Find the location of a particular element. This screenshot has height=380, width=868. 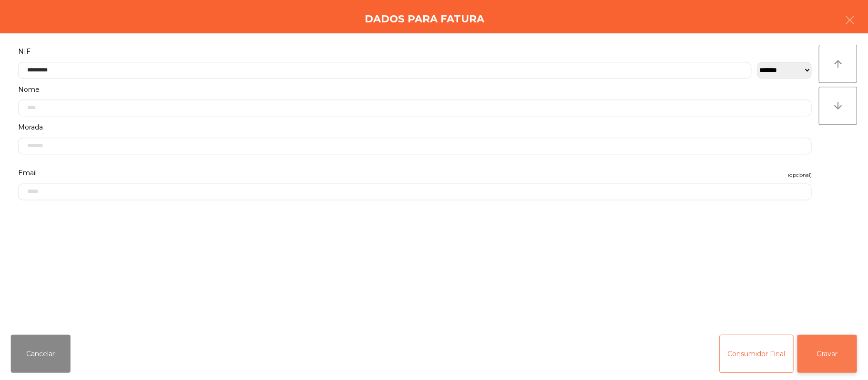

button: Cancelar is located at coordinates (41, 354).